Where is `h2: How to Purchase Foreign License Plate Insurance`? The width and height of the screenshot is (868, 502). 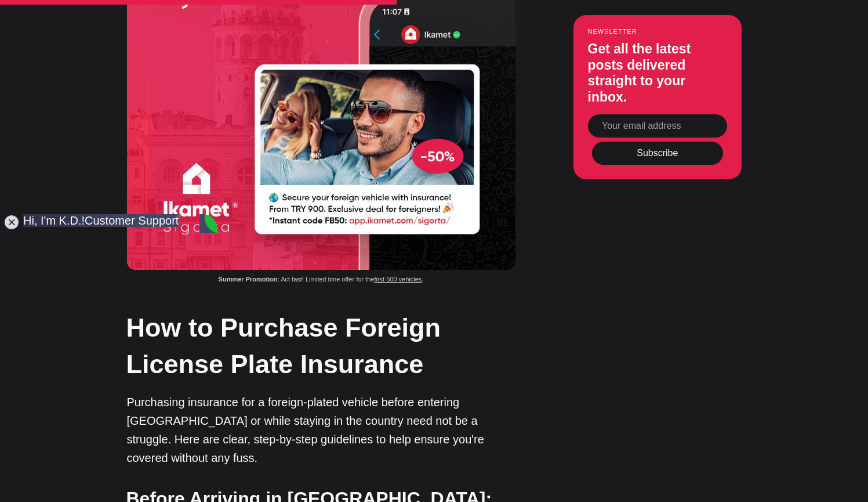
h2: How to Purchase Foreign License Plate Insurance is located at coordinates (320, 346).